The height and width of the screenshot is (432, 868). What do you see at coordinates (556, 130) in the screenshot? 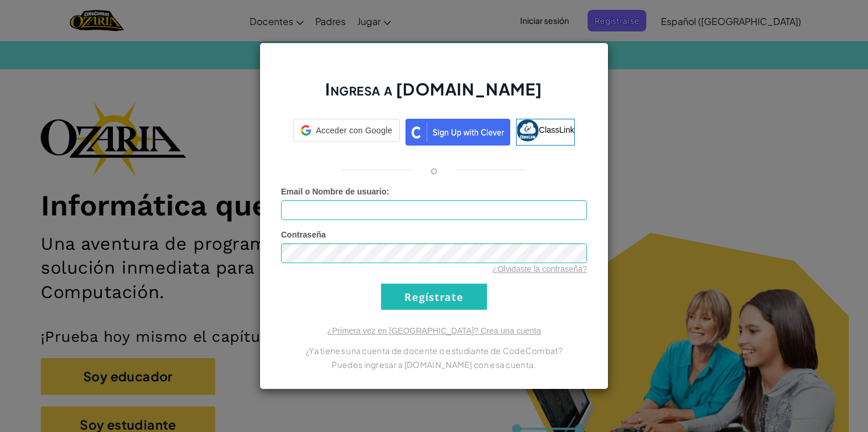
I see `span: ClassLink` at bounding box center [556, 130].